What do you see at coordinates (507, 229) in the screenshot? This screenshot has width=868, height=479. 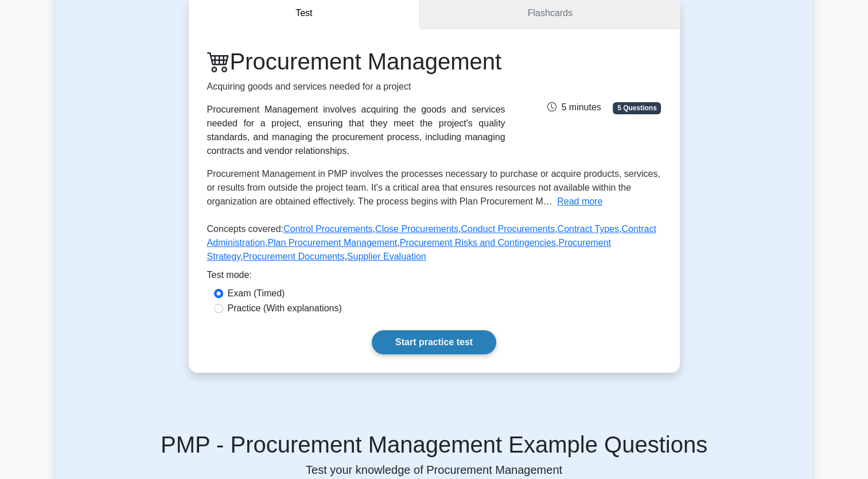 I see `a: Conduct Procurements` at bounding box center [507, 229].